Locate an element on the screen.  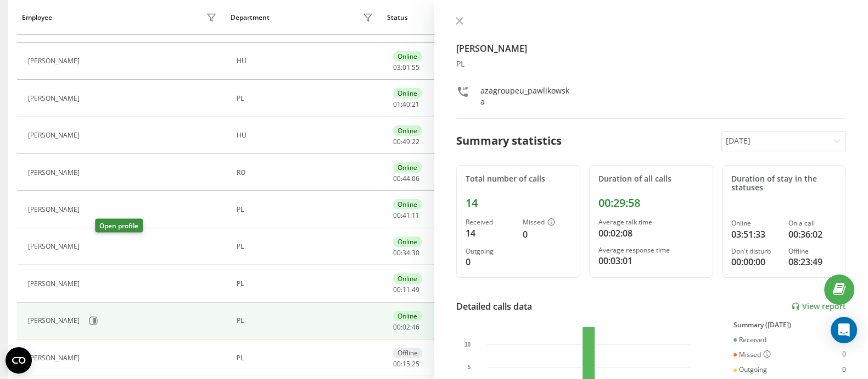
div: Duration of stay in the statuses is located at coordinates (784, 184).